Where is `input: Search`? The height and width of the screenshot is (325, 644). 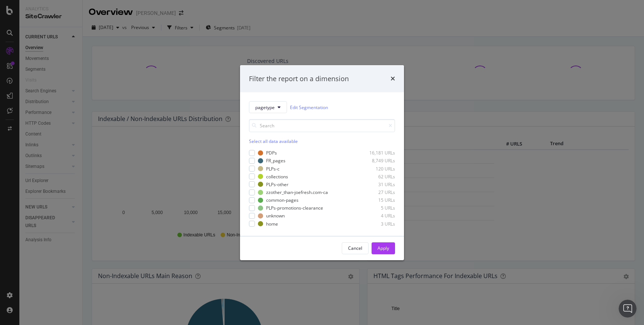 input: Search is located at coordinates (322, 126).